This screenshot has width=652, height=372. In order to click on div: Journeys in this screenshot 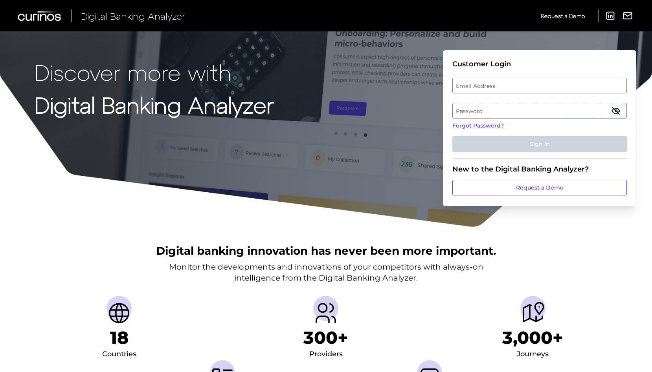, I will do `click(532, 355)`.